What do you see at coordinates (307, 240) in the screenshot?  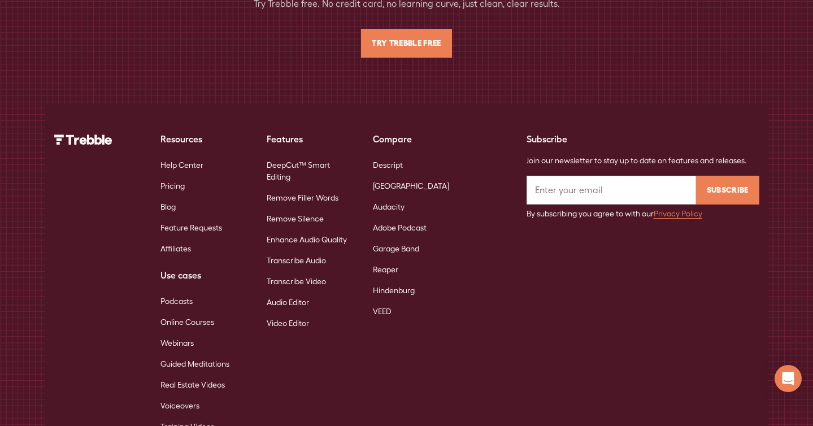 I see `a: Enhance Audio Quality` at bounding box center [307, 240].